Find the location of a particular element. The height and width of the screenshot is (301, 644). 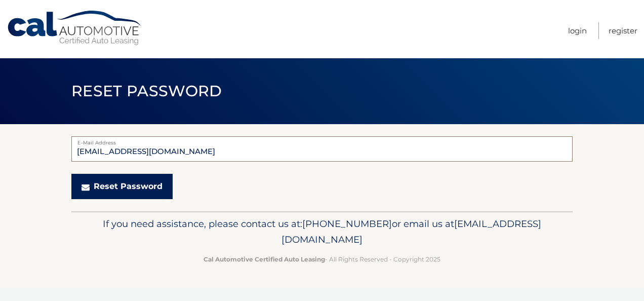

p: - All Rights Reserved - Copyright 2025 is located at coordinates (322, 259).